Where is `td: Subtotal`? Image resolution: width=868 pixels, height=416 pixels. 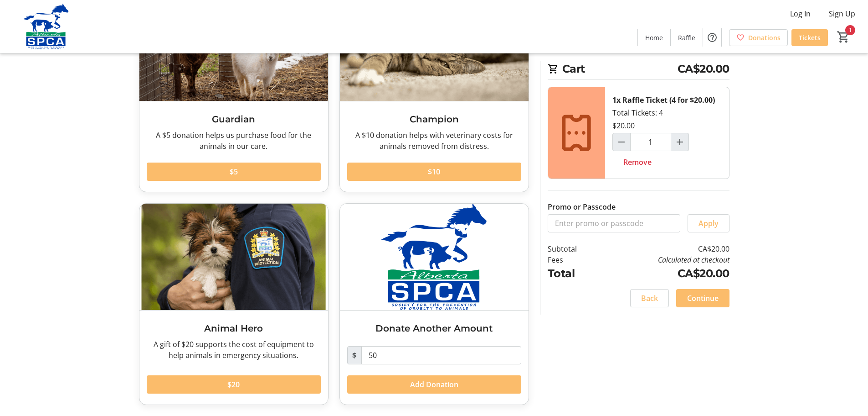 td: Subtotal is located at coordinates (574, 249).